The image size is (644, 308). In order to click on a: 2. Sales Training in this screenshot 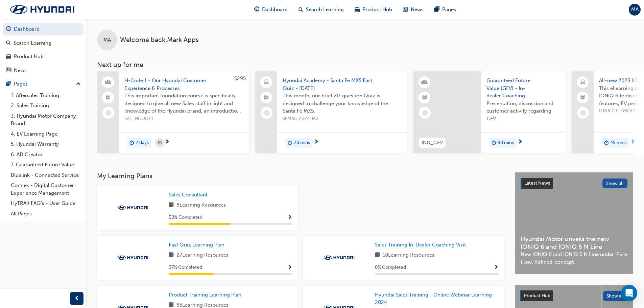, I will do `click(45, 105)`.